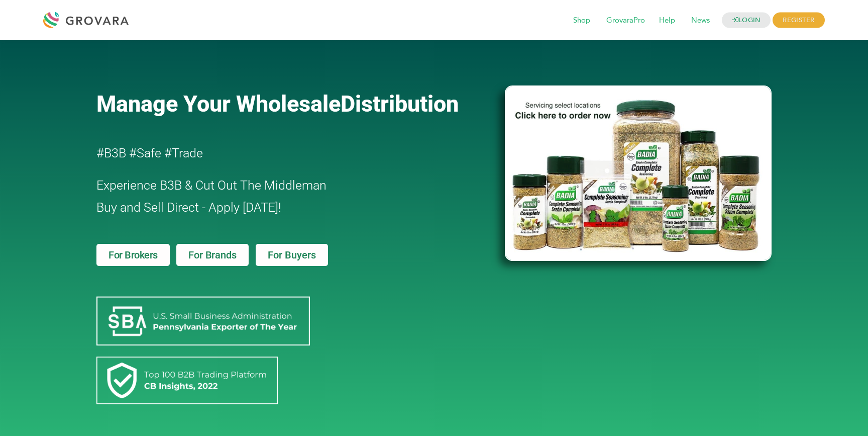 The image size is (868, 436). What do you see at coordinates (292, 104) in the screenshot?
I see `a: Manage Your WholesaleDistribution` at bounding box center [292, 104].